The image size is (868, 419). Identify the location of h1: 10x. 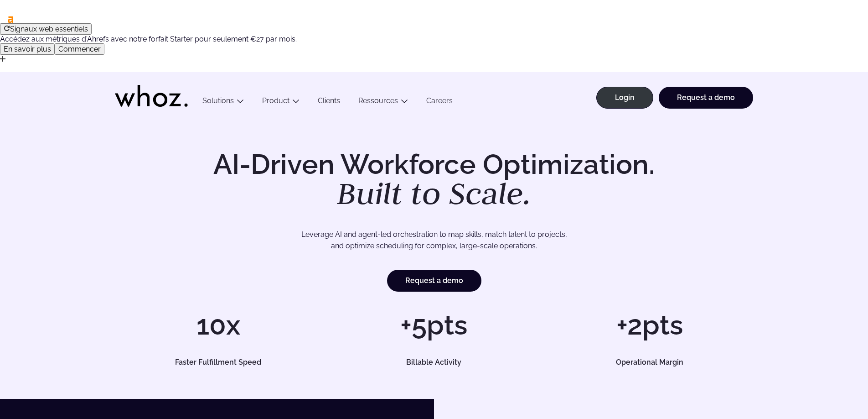
(218, 325).